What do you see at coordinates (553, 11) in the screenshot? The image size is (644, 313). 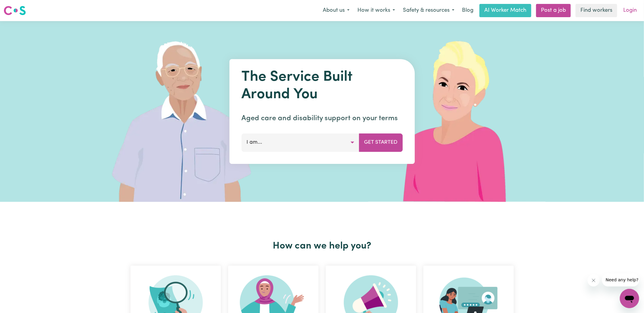 I see `a: Post a job` at bounding box center [553, 11].